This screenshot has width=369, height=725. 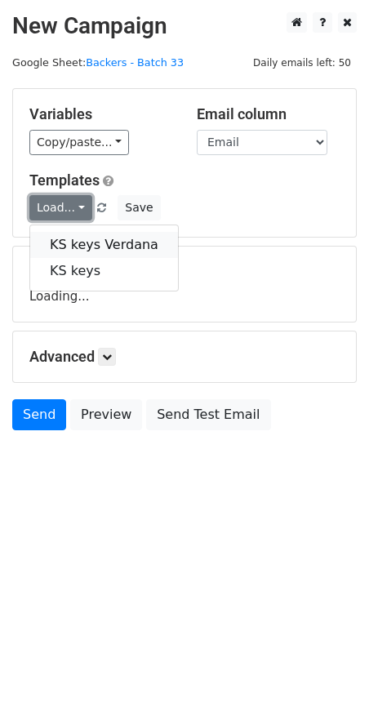 I want to click on h5: Recipients, so click(x=185, y=272).